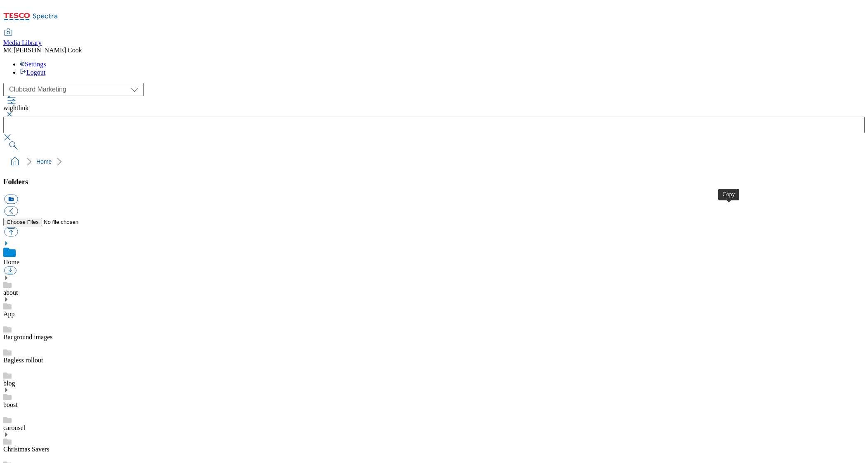  What do you see at coordinates (8, 50) in the screenshot?
I see `span: MC` at bounding box center [8, 50].